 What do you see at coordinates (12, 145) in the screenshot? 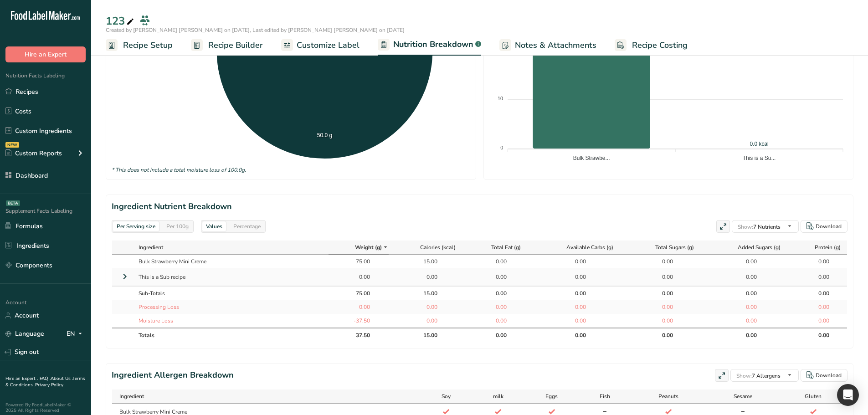
I see `div: NEW` at bounding box center [12, 145].